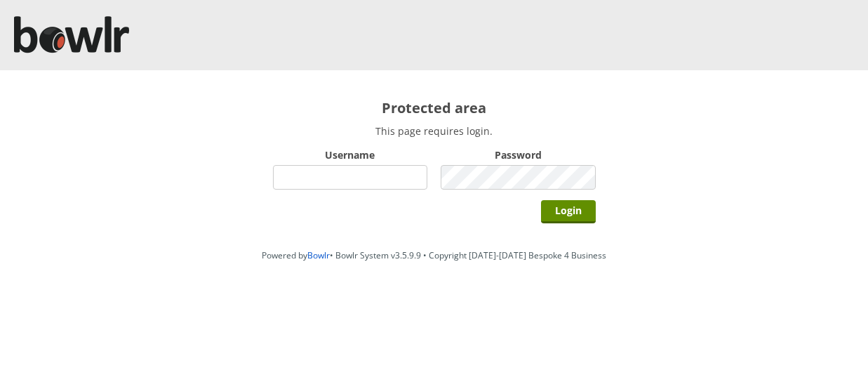 The height and width of the screenshot is (387, 868). I want to click on p: This page requires login., so click(434, 131).